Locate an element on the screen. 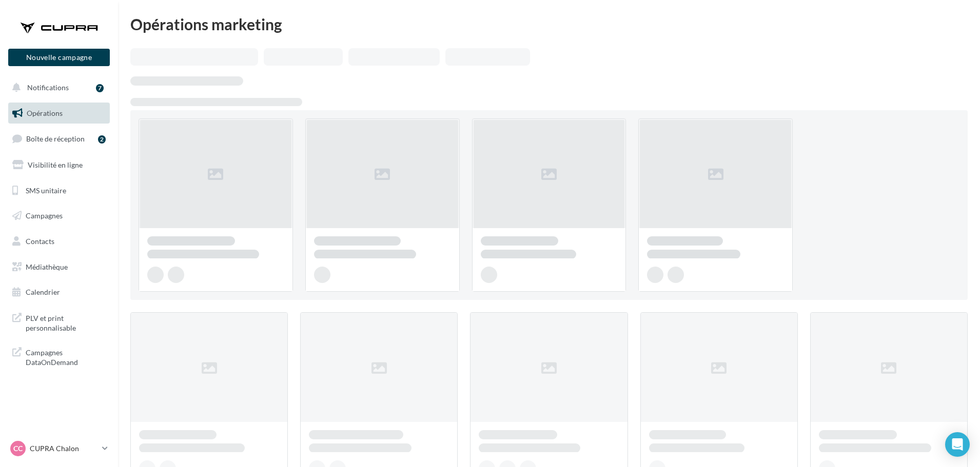 The height and width of the screenshot is (467, 980). div: Open Intercom Messenger is located at coordinates (957, 445).